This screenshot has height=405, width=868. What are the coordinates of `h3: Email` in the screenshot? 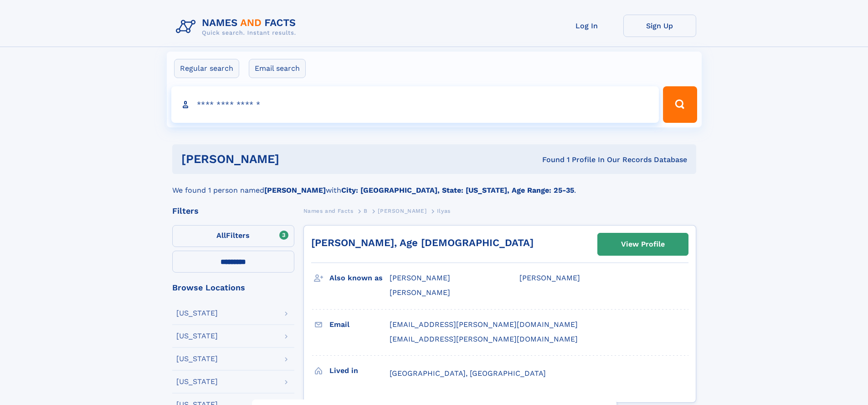 It's located at (360, 325).